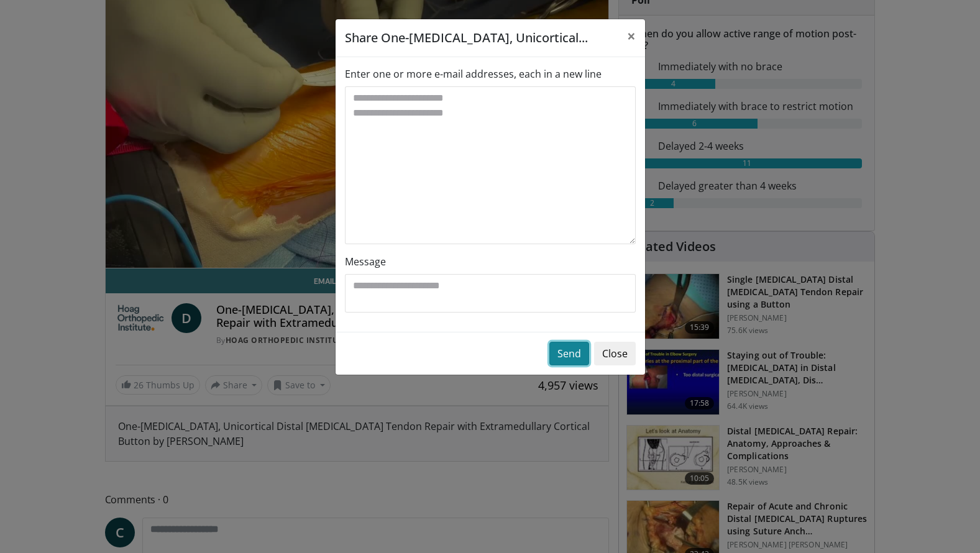 The width and height of the screenshot is (980, 553). Describe the element at coordinates (473, 74) in the screenshot. I see `label: Enter one or more e-mail addresses, each in a new line` at that location.